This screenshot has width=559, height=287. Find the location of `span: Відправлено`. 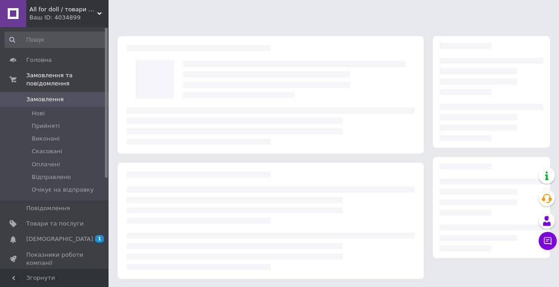

span: Відправлено is located at coordinates (51, 177).